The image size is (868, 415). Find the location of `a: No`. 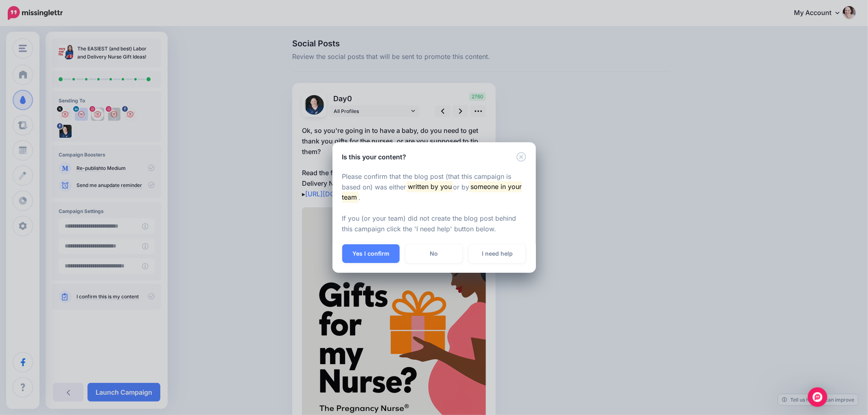

a: No is located at coordinates (434, 254).